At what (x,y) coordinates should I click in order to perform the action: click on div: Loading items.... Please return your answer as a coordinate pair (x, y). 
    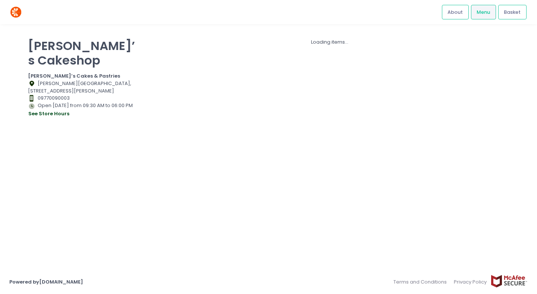
    Looking at the image, I should click on (330, 42).